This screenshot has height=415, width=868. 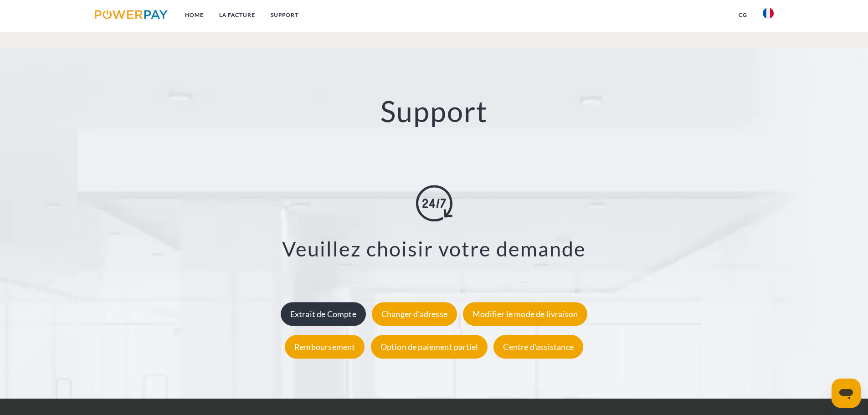 I want to click on div: Option de paiement partiel, so click(x=429, y=347).